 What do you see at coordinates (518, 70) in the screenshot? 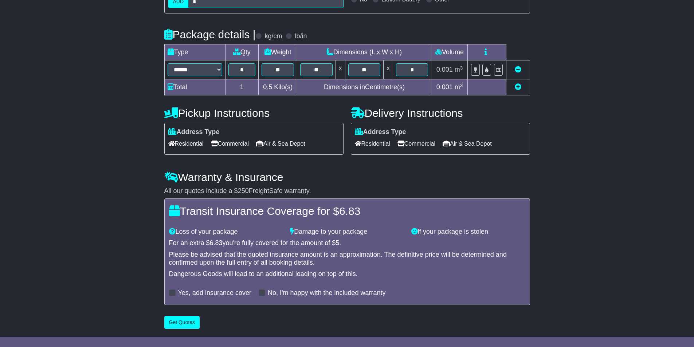
I see `a: Remove this item` at bounding box center [518, 70].